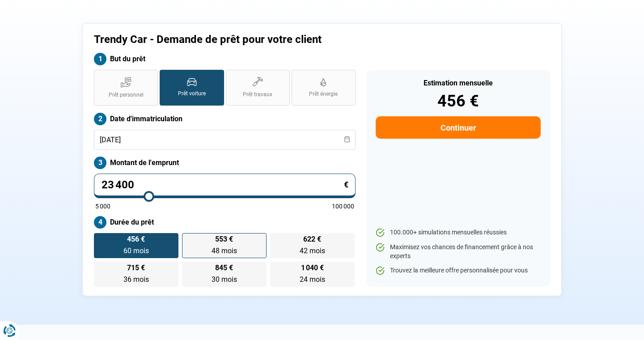 This screenshot has height=340, width=644. What do you see at coordinates (126, 95) in the screenshot?
I see `span: Prêt personnel` at bounding box center [126, 95].